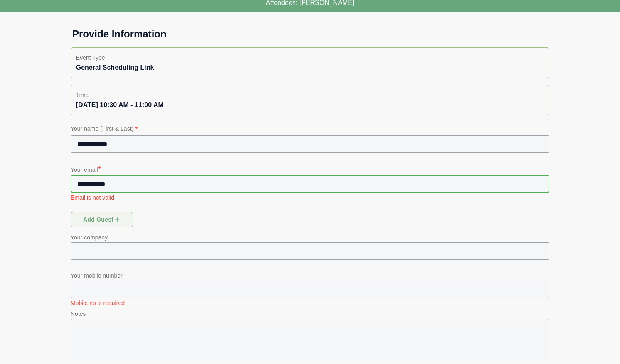  What do you see at coordinates (102, 220) in the screenshot?
I see `button: Add guest` at bounding box center [102, 220].